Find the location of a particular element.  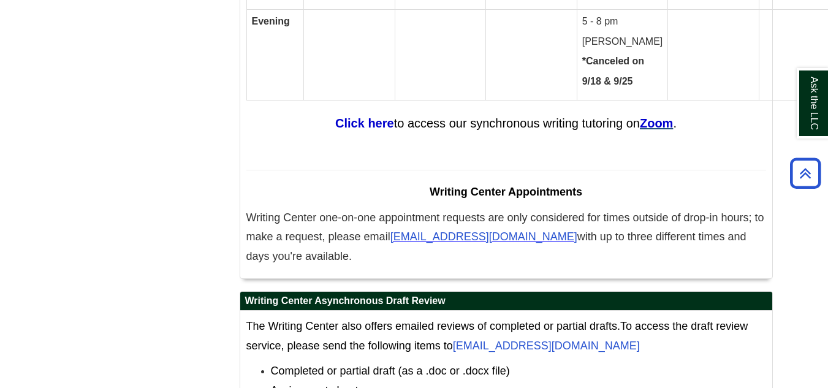

span: The Writing Center also offers emailed reviews of completed or partial drafts. is located at coordinates (433, 326).